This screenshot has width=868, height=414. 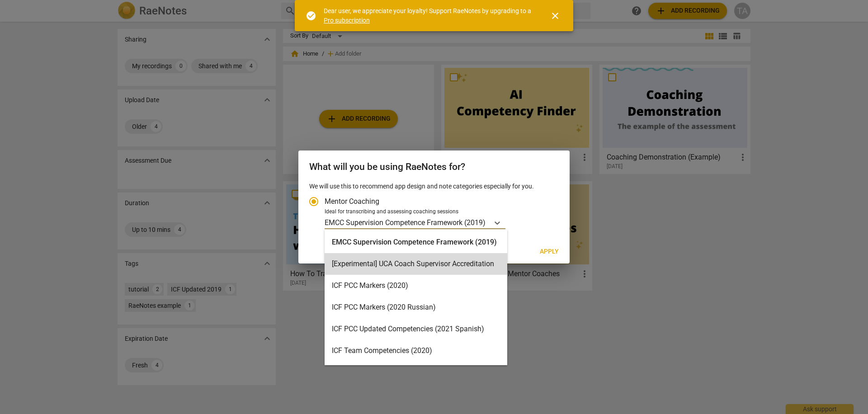 I want to click on div: ICF PCC Markers (2020), so click(x=416, y=286).